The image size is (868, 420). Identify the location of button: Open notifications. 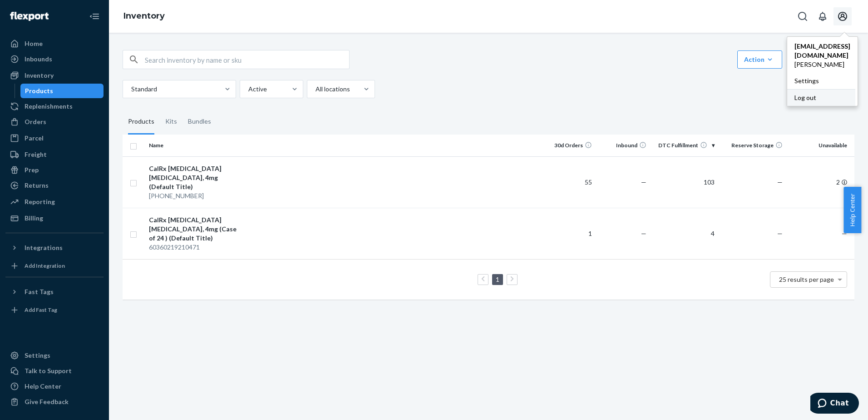
(823, 16).